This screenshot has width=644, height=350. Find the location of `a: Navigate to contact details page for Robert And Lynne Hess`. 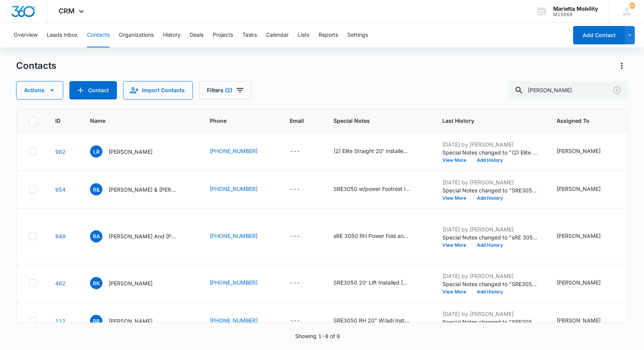

a: Navigate to contact details page for Robert And Lynne Hess is located at coordinates (60, 236).